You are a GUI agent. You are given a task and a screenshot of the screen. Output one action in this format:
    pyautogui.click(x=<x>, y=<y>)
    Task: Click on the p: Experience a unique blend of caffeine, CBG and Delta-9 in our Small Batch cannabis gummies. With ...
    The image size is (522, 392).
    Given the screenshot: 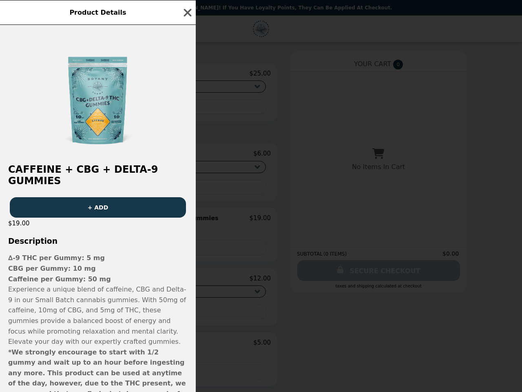 What is the action you would take?
    pyautogui.click(x=98, y=315)
    